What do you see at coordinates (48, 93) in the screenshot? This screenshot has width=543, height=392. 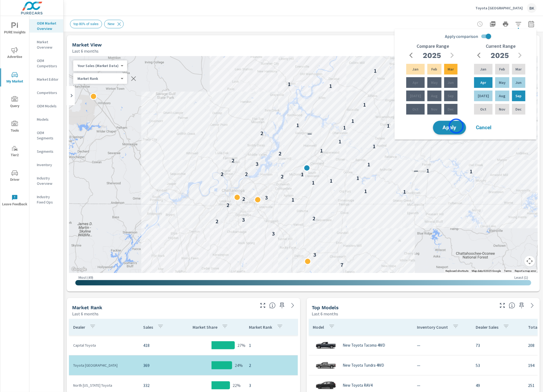 I see `p: Competitors` at bounding box center [48, 93].